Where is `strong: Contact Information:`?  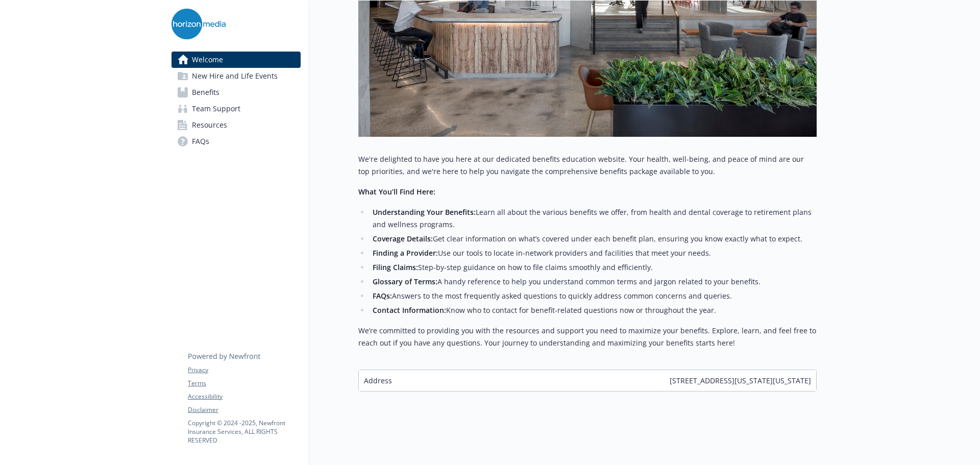 strong: Contact Information: is located at coordinates (410, 310).